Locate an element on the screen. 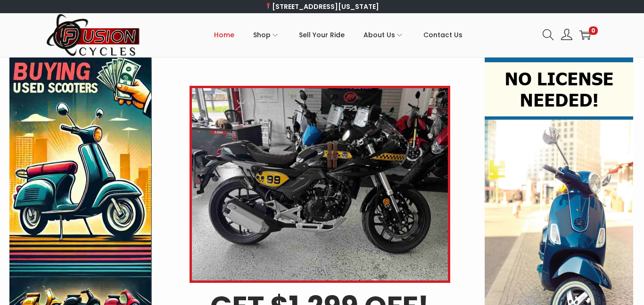 The image size is (644, 305). span: Home is located at coordinates (224, 35).